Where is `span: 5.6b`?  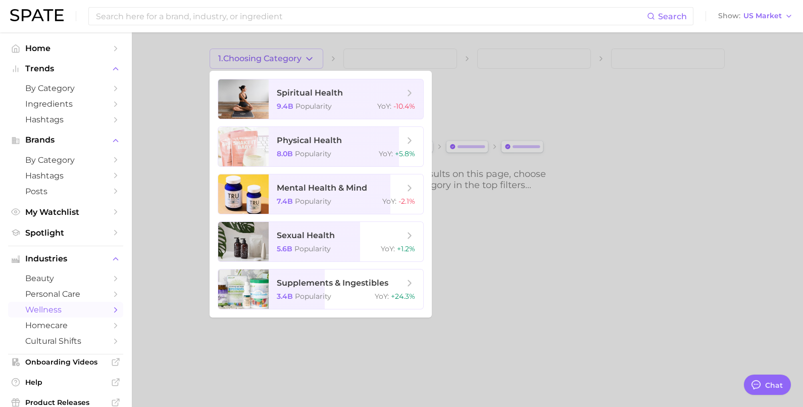 span: 5.6b is located at coordinates (284, 249).